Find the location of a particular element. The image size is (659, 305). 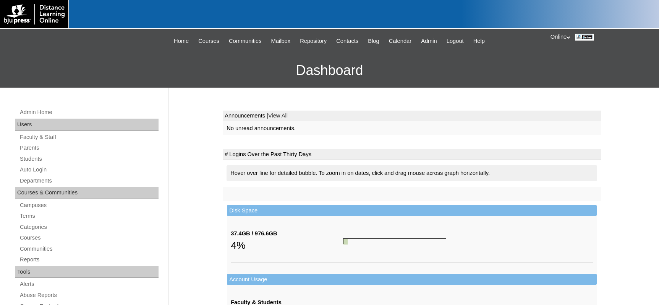

a: Parents is located at coordinates (89, 147).